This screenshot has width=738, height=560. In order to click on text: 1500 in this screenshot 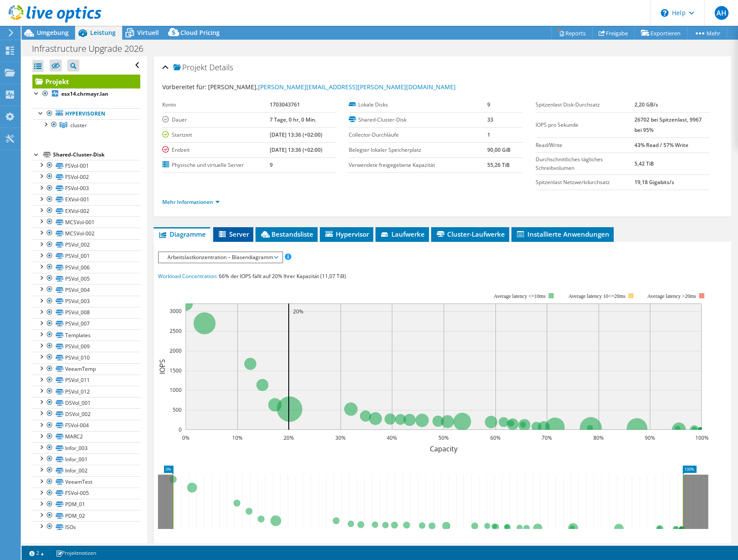, I will do `click(176, 371)`.